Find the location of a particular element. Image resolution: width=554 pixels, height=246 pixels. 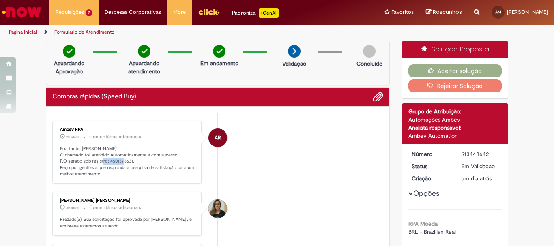

p: +GenAi is located at coordinates (268, 13).